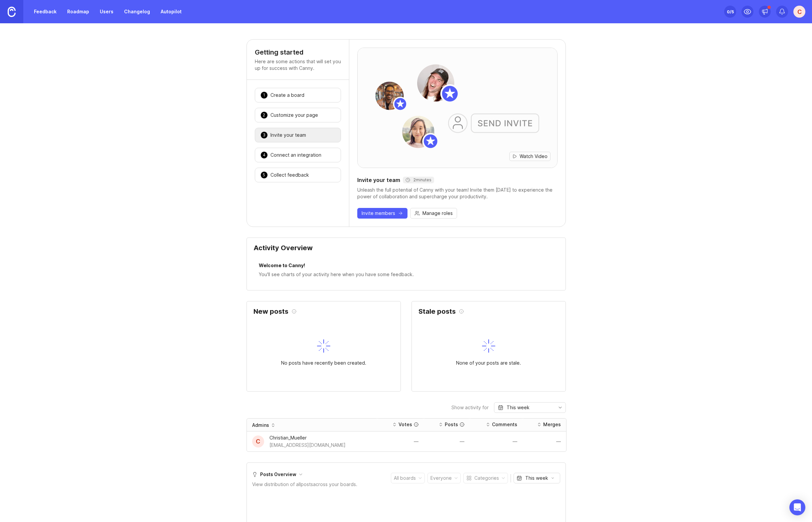 The height and width of the screenshot is (522, 812). Describe the element at coordinates (405, 478) in the screenshot. I see `div: All boards` at that location.